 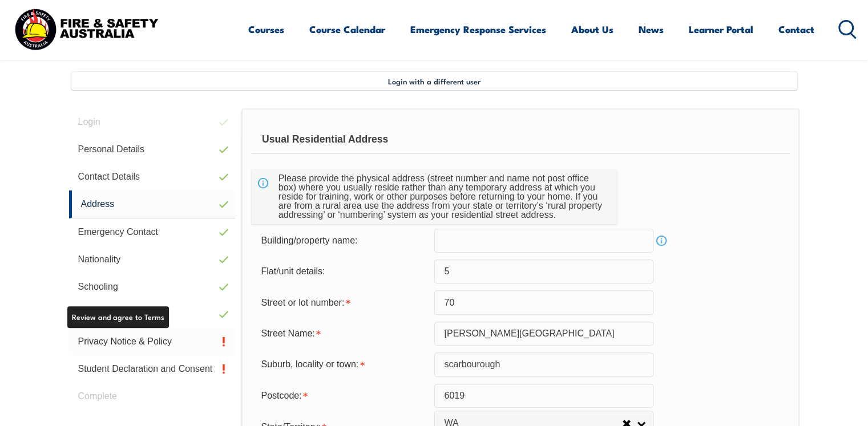 What do you see at coordinates (343, 396) in the screenshot?
I see `div: Postcode is required.` at bounding box center [343, 396].